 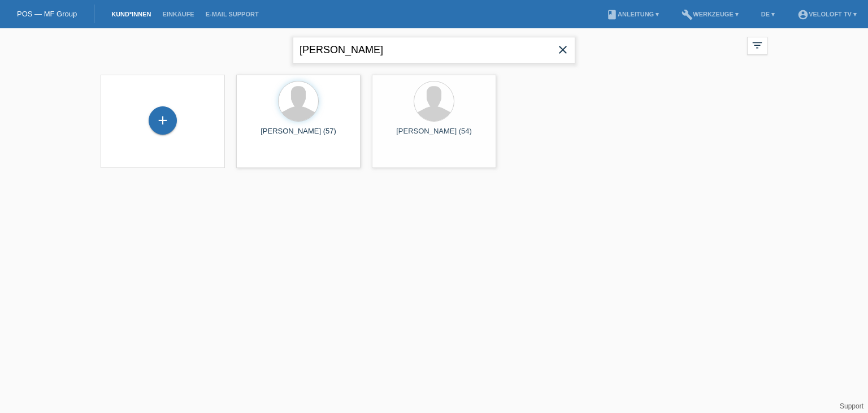 I want to click on i: filter_list, so click(x=757, y=45).